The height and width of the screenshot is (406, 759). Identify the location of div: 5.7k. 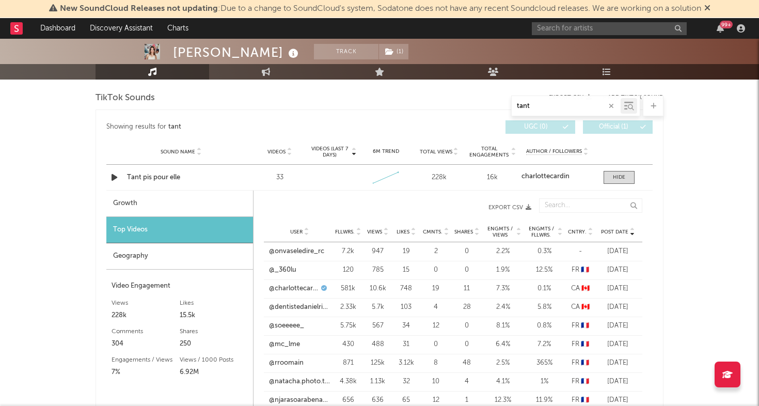
(377, 307).